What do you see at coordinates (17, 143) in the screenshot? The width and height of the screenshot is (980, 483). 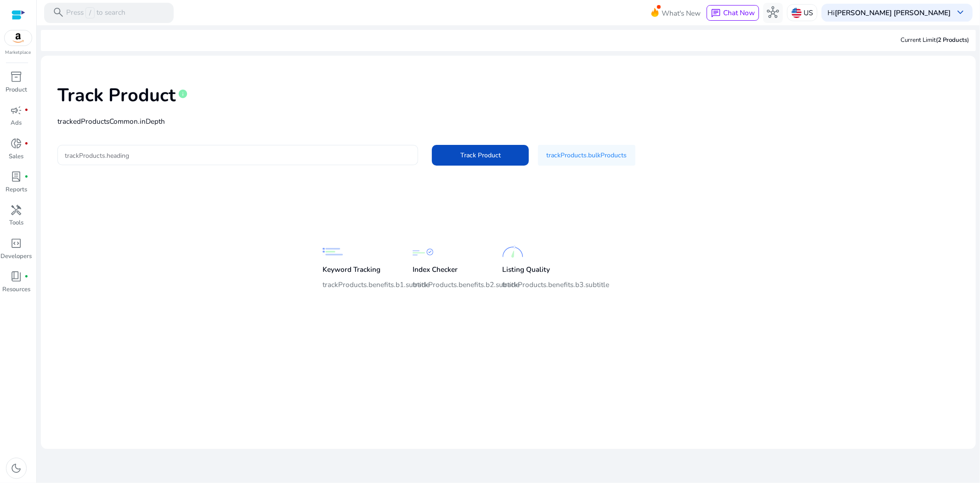 I see `span: donut_small` at bounding box center [17, 143].